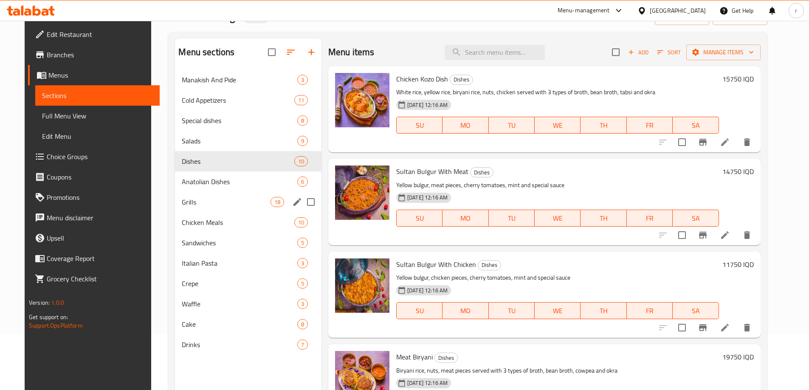 This screenshot has width=809, height=390. Describe the element at coordinates (682, 17) in the screenshot. I see `span: import` at that location.